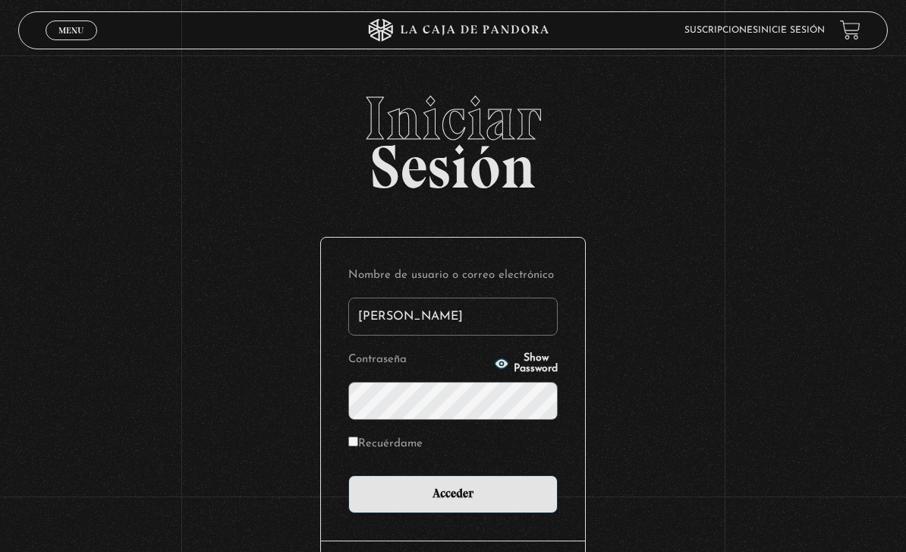  Describe the element at coordinates (526, 363) in the screenshot. I see `button: Show Password` at that location.